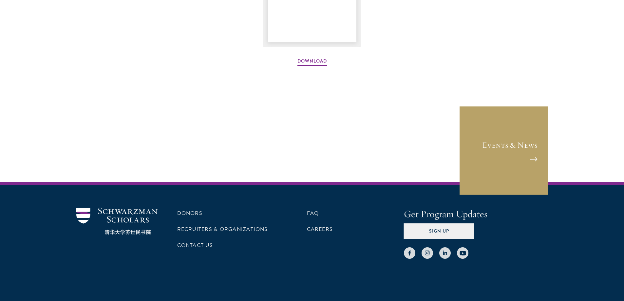 Image resolution: width=624 pixels, height=301 pixels. Describe the element at coordinates (312, 62) in the screenshot. I see `a: Download` at that location.